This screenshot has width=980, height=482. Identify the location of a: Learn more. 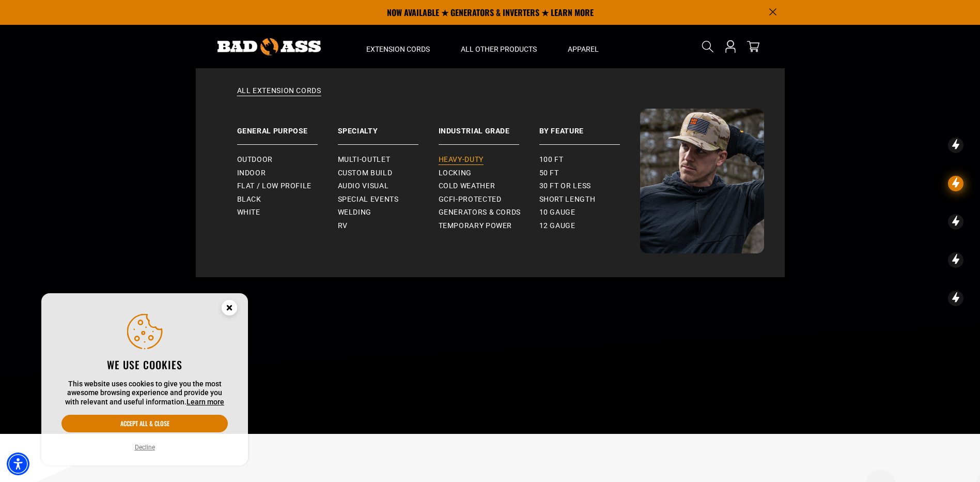
(205, 402).